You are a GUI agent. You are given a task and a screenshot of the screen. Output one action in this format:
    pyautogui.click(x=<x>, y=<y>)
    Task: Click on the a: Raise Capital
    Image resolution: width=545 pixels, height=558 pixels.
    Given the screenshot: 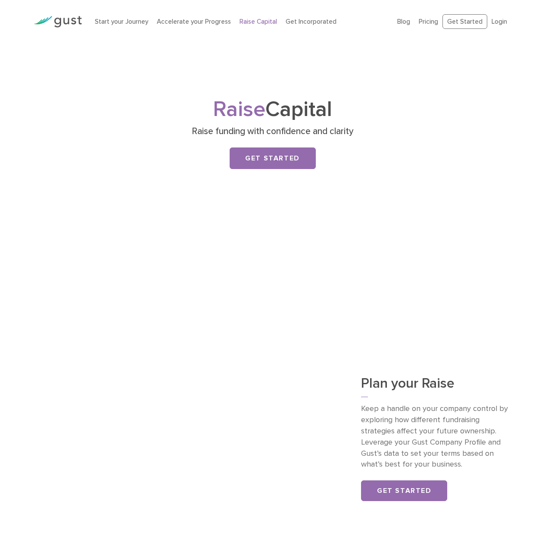 What is the action you would take?
    pyautogui.click(x=258, y=22)
    